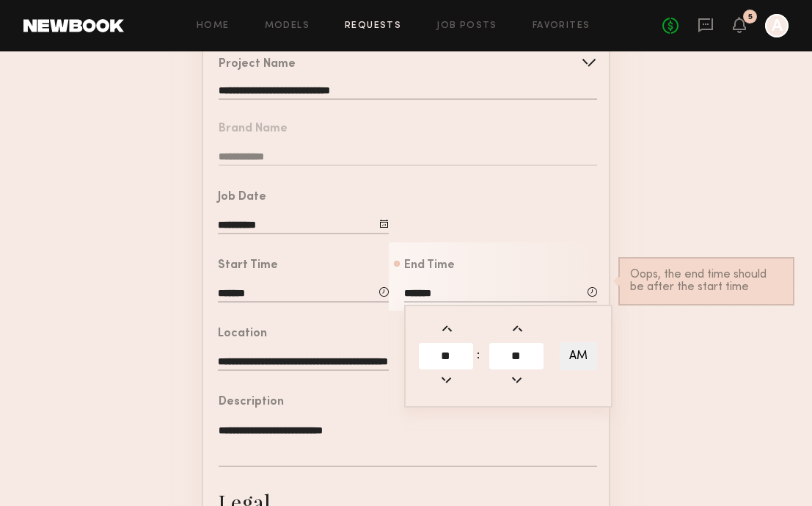 Image resolution: width=812 pixels, height=506 pixels. What do you see at coordinates (562, 26) in the screenshot?
I see `a: Favorites` at bounding box center [562, 26].